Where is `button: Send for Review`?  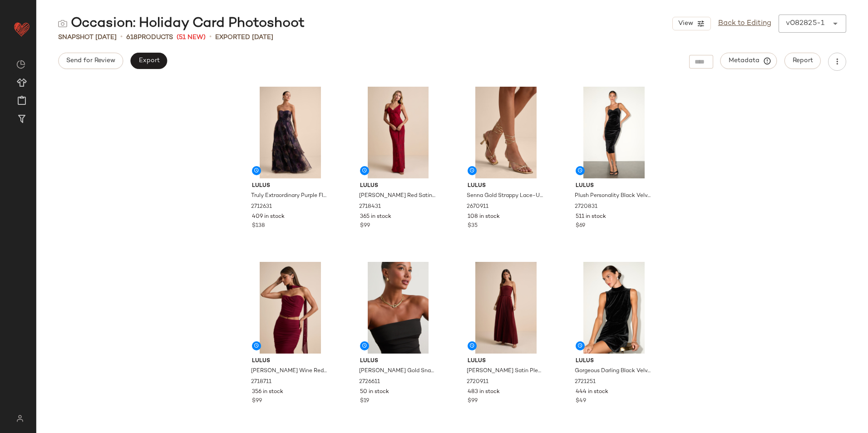
button: Send for Review is located at coordinates (90, 61).